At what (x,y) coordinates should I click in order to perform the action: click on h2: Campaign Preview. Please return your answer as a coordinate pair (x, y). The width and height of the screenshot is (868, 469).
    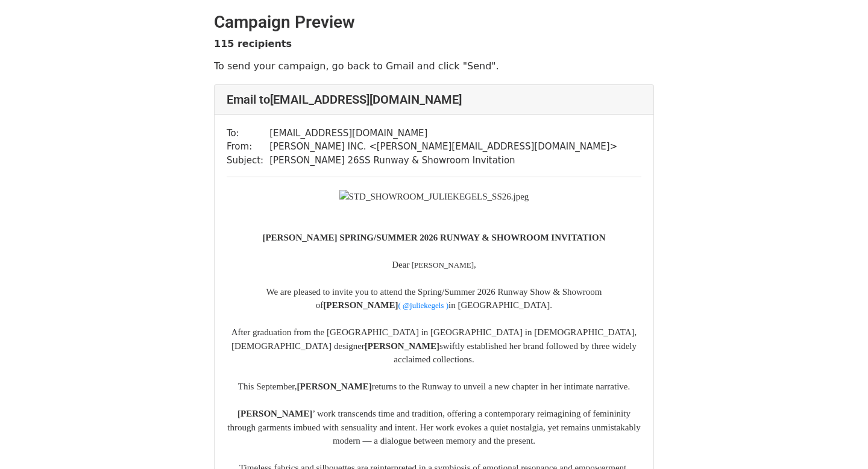
    Looking at the image, I should click on (434, 23).